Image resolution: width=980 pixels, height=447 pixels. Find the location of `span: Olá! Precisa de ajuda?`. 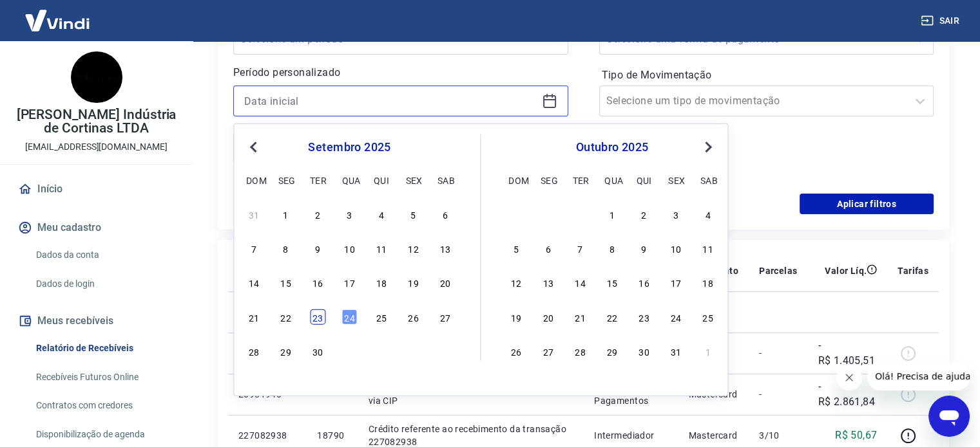

span: Olá! Precisa de ajuda? is located at coordinates (58, 14).